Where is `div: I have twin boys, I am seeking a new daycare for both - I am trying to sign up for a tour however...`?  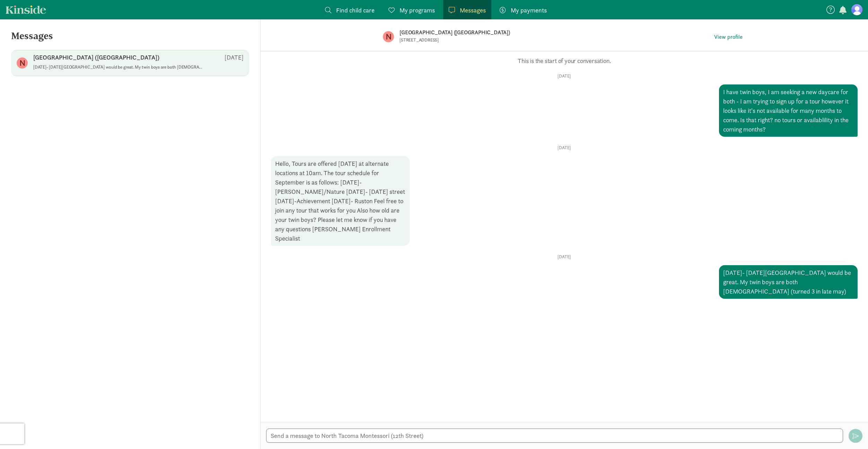 div: I have twin boys, I am seeking a new daycare for both - I am trying to sign up for a tour however... is located at coordinates (789, 111).